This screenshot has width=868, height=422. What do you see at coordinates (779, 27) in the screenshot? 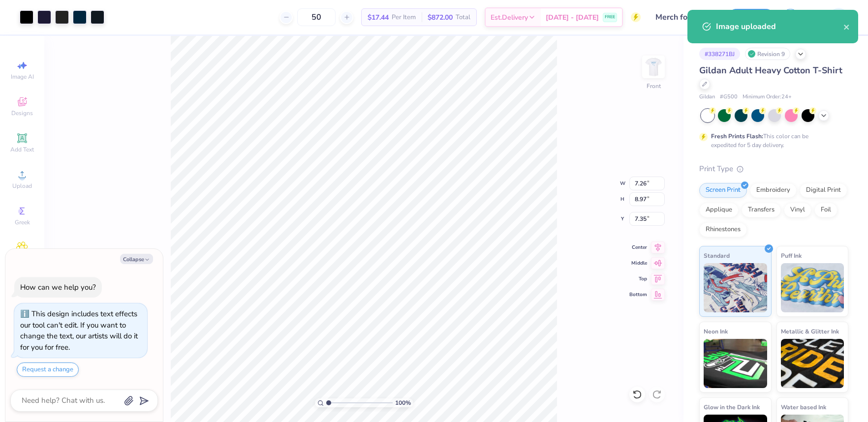
I see `div: Image uploaded` at bounding box center [779, 27].